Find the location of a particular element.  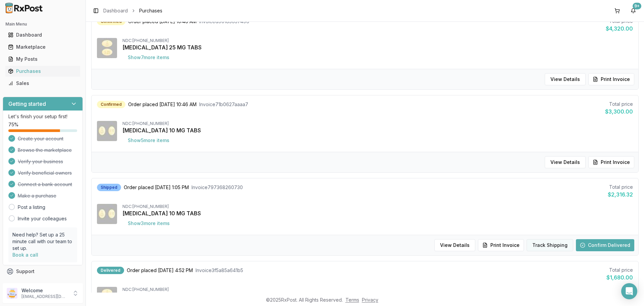

img: User avatar is located at coordinates (12, 293).